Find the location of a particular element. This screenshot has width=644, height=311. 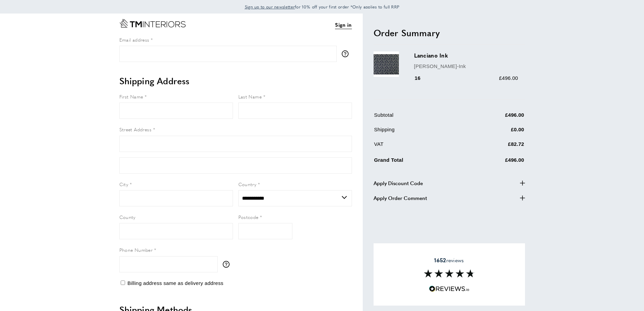

span: for 10% off your first order *Only applies to full RRP is located at coordinates (322, 7).